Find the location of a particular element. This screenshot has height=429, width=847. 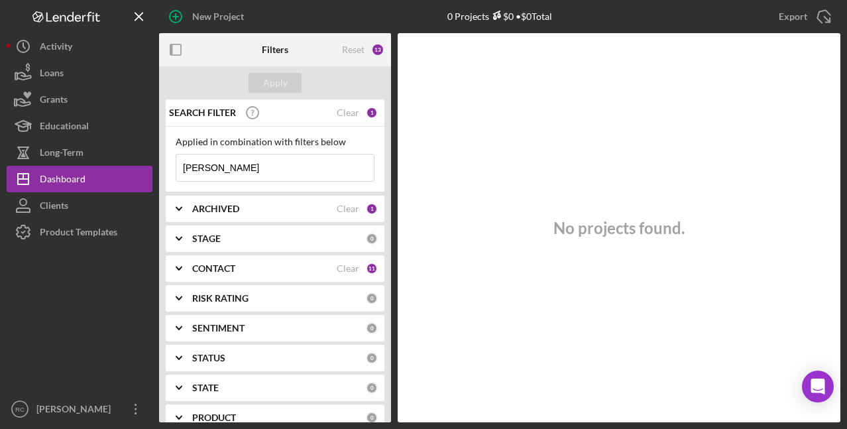

div: 0 Projects • $0 Total is located at coordinates (499, 16).